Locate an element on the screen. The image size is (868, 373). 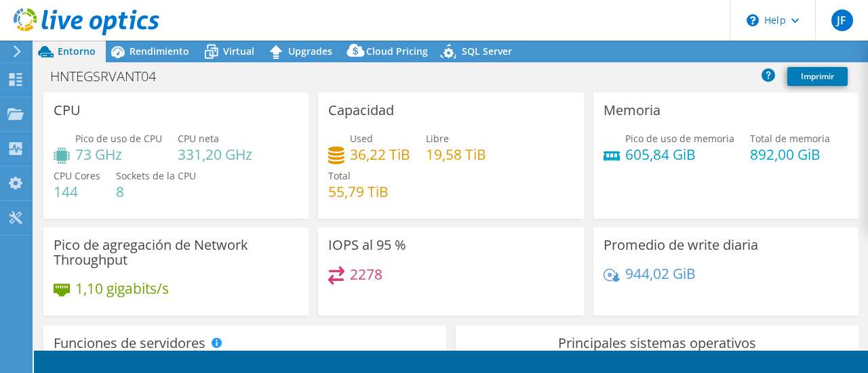
h4: 73 GHz is located at coordinates (118, 154).